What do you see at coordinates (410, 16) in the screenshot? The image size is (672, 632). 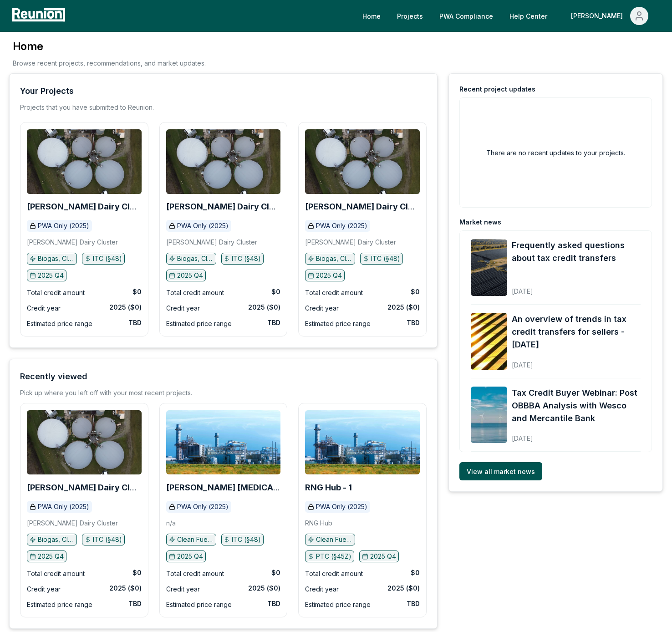 I see `a: Projects` at bounding box center [410, 16].